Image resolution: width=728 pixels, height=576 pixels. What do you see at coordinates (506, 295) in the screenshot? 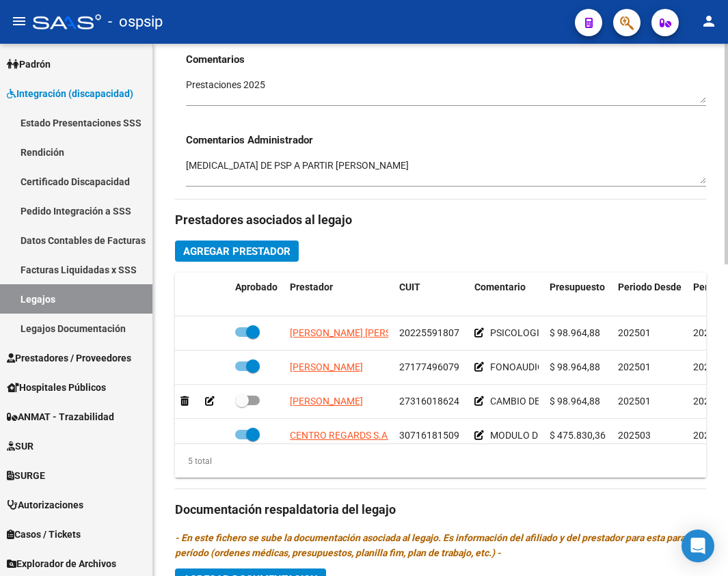
I see `datatable-header-cell: Comentario` at bounding box center [506, 295].